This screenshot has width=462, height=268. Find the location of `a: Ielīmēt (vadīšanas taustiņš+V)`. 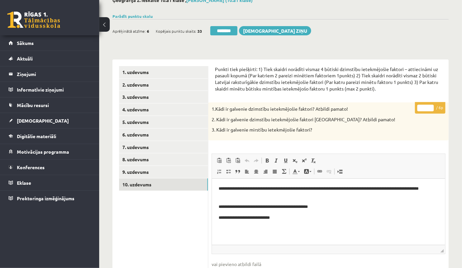

a: Ielīmēt (vadīšanas taustiņš+V) is located at coordinates (219, 161).